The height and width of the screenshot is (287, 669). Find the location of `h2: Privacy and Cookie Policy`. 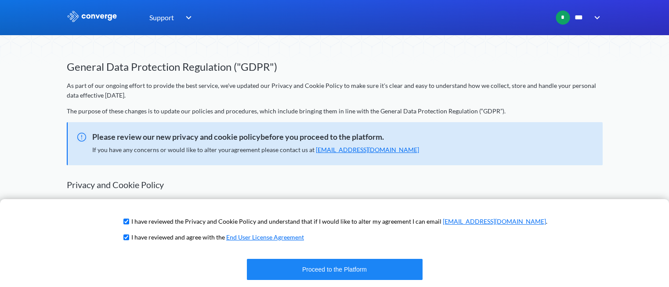

h2: Privacy and Cookie Policy is located at coordinates (335, 184).